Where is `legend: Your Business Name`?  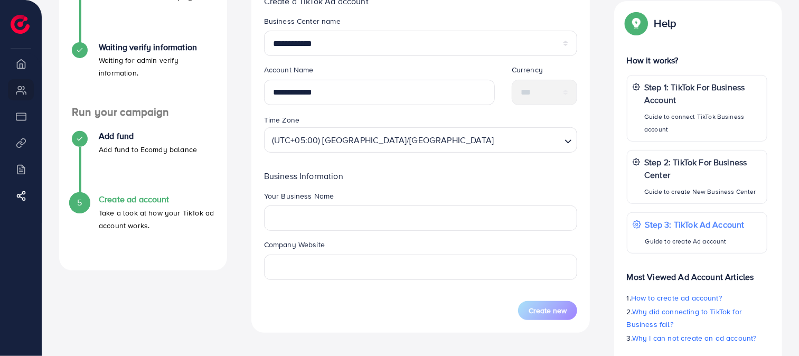
legend: Your Business Name is located at coordinates (421, 198).